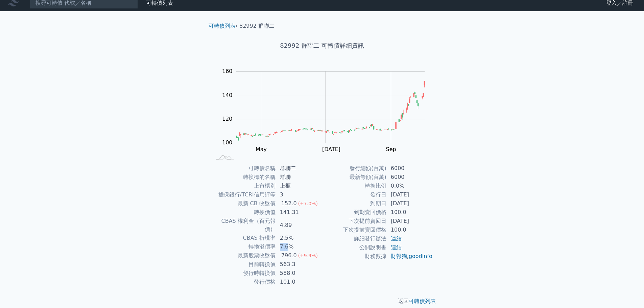 Image resolution: width=644 pixels, height=308 pixels. What do you see at coordinates (299, 186) in the screenshot?
I see `td: 上櫃` at bounding box center [299, 186].